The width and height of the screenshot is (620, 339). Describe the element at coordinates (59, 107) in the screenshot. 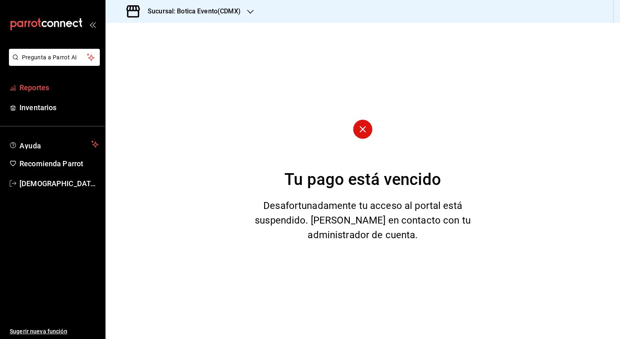

I see `span: Inventarios` at that location.